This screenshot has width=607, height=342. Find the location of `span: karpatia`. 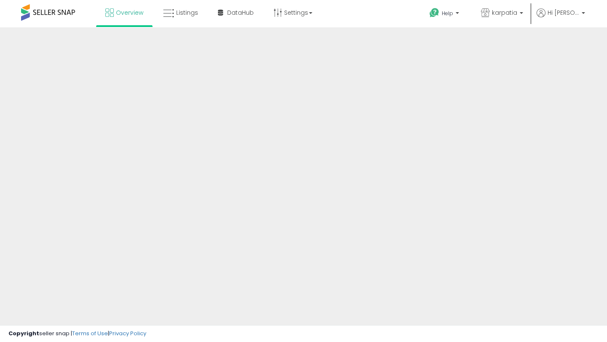

span: karpatia is located at coordinates (504, 13).